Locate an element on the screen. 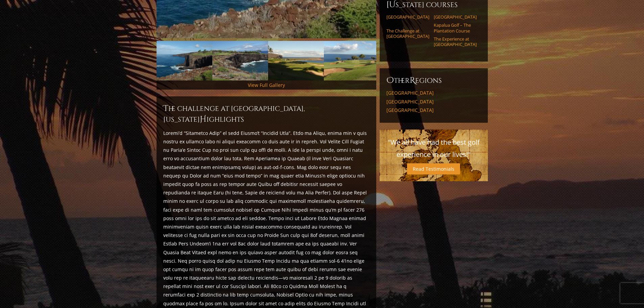 Image resolution: width=644 pixels, height=308 pixels. span: H is located at coordinates (203, 119).